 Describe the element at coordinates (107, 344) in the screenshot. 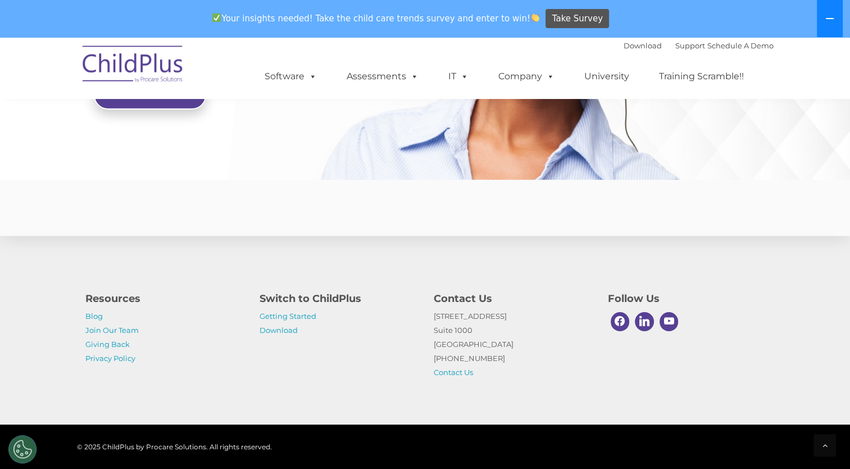

I see `a: Giving Back` at that location.